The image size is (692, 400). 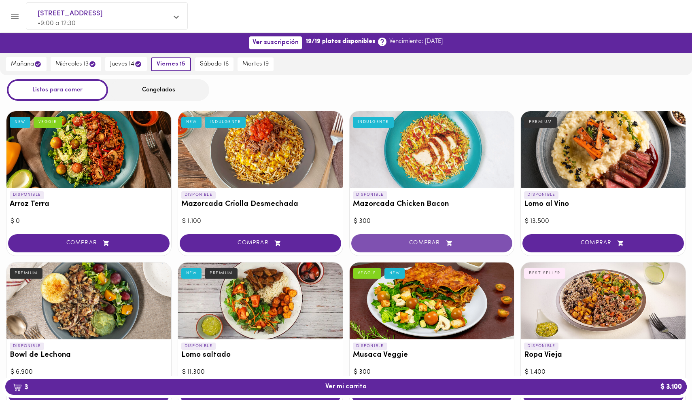 I want to click on div: $ 0, so click(x=89, y=221).